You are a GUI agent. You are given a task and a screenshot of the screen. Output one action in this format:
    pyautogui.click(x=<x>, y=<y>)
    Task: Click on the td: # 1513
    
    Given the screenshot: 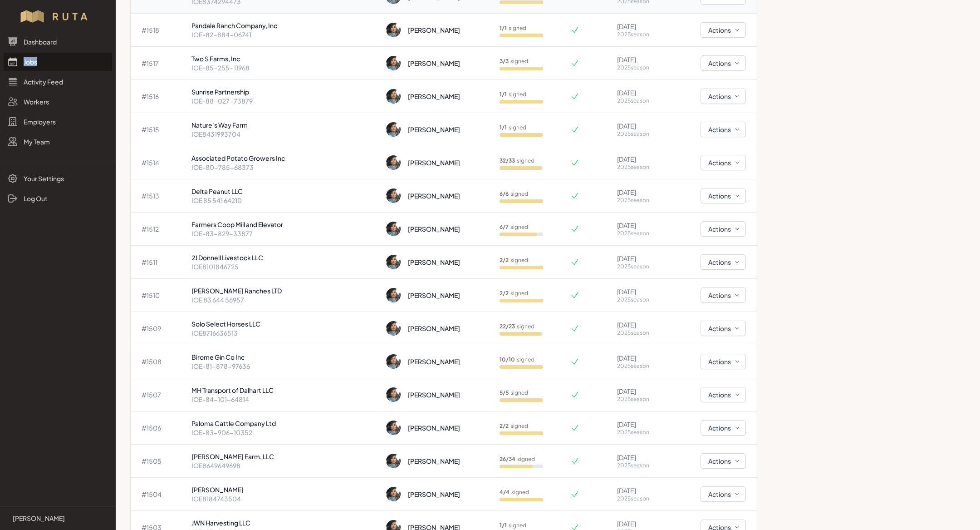 What is the action you would take?
    pyautogui.click(x=159, y=196)
    